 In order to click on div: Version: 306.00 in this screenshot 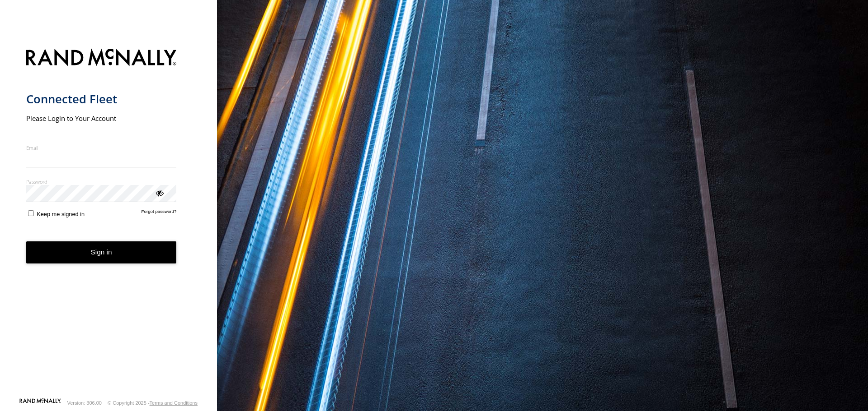, I will do `click(85, 403)`.